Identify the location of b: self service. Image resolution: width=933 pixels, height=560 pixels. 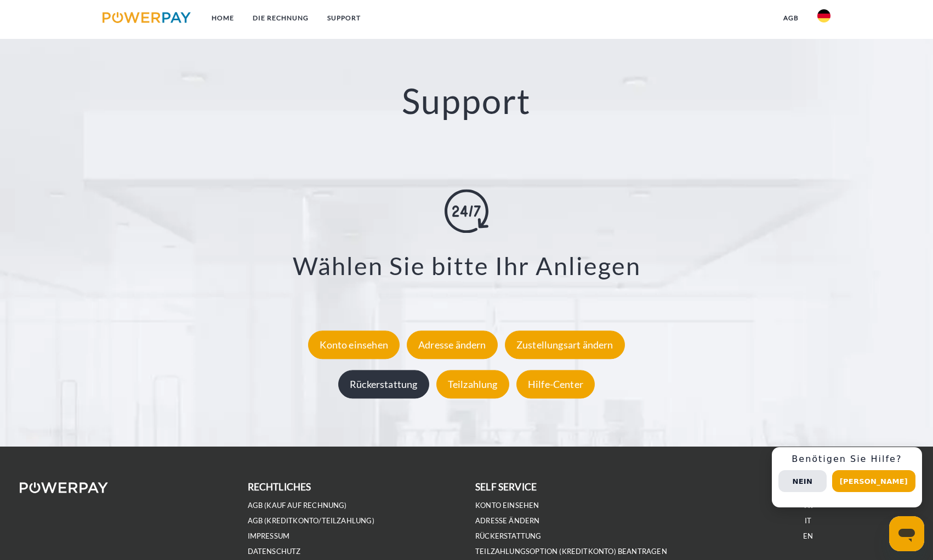
(506, 486).